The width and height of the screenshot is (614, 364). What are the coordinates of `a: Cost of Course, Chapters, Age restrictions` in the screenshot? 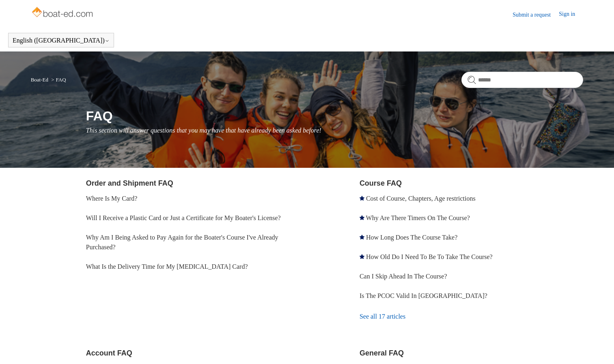 It's located at (420, 198).